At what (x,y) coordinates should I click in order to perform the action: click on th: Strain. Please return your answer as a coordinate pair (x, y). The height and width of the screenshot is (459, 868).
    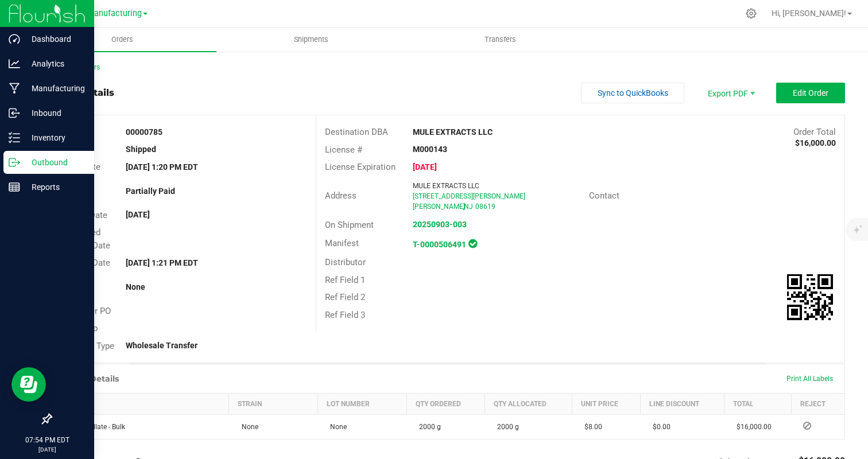
    Looking at the image, I should click on (273, 404).